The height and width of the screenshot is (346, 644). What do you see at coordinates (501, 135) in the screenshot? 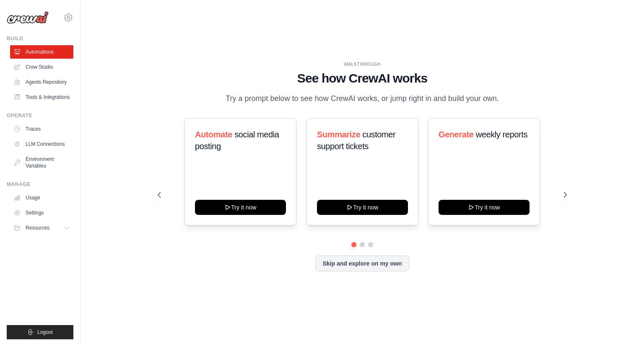
I see `span: weekly reports` at bounding box center [501, 135].